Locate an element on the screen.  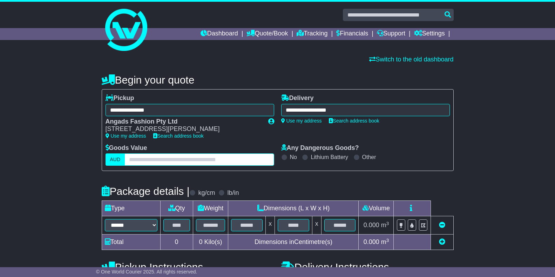
h4: Package details | is located at coordinates (146, 191).